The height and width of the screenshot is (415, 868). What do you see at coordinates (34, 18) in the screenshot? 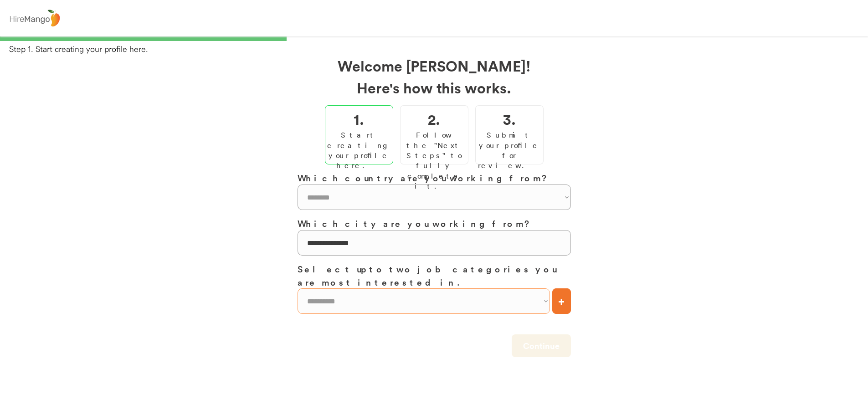
I see `img: logo%20-%20hiremango%20gray.png` at bounding box center [34, 18].